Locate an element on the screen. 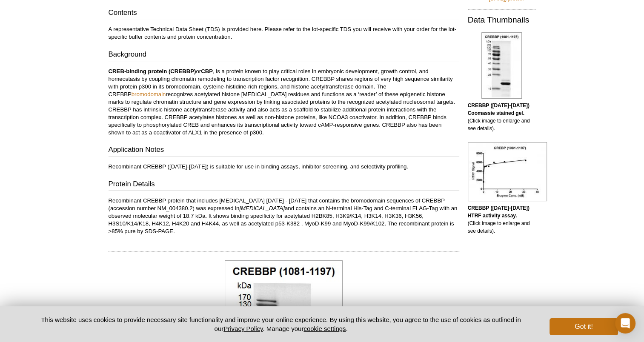 Image resolution: width=644 pixels, height=342 pixels. h3: Background is located at coordinates (284, 55).